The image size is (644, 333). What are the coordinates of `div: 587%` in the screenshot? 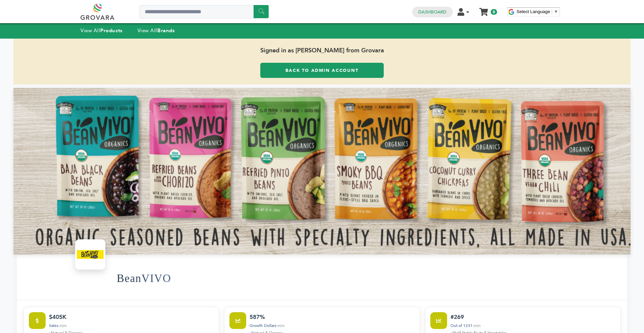 It's located at (332, 316).